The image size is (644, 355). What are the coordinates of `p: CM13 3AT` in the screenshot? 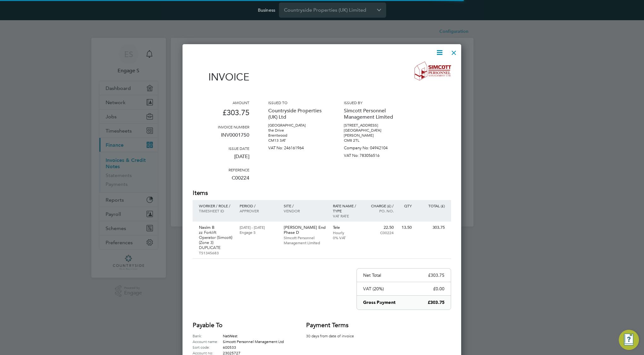 It's located at (297, 140).